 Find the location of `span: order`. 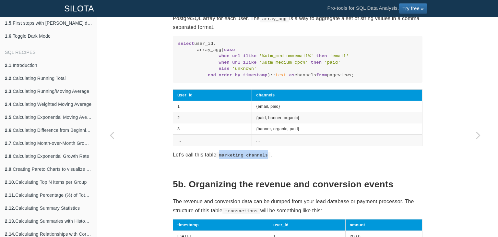

span: order is located at coordinates (225, 75).